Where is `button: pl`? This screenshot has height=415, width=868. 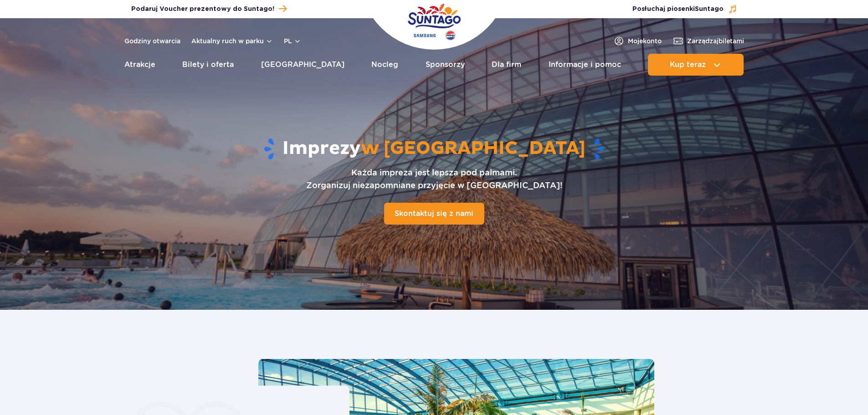
button: pl is located at coordinates (293, 41).